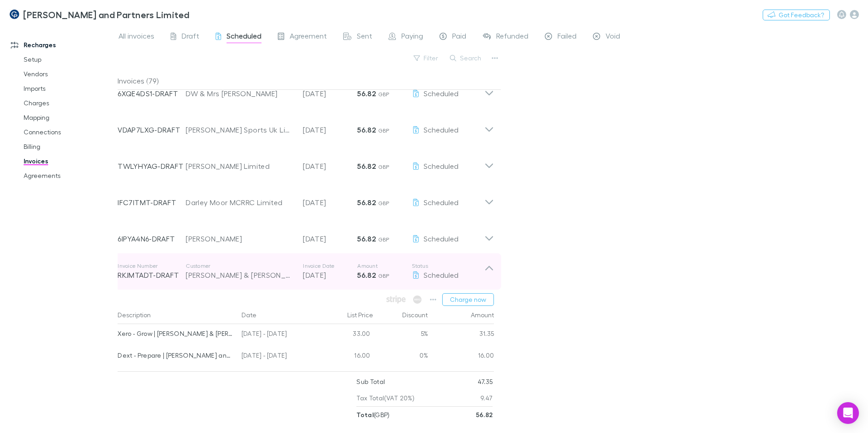 The height and width of the screenshot is (433, 868). Describe the element at coordinates (190, 37) in the screenshot. I see `span: Draft` at that location.